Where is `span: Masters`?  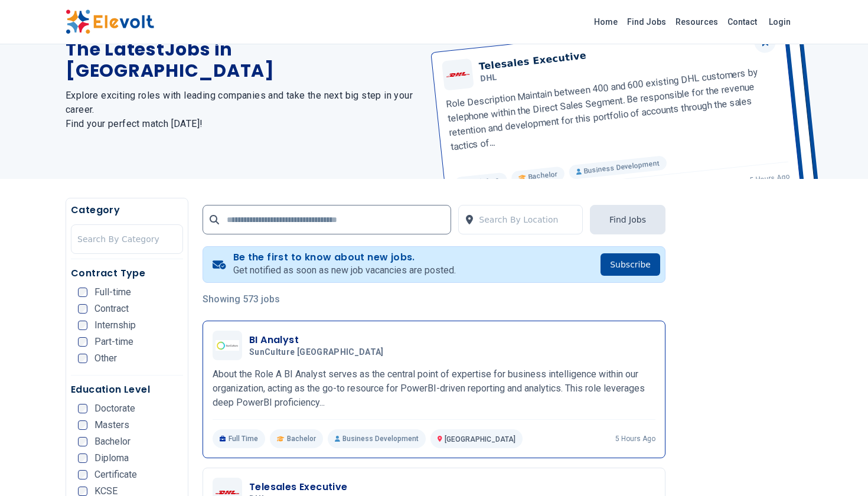 span: Masters is located at coordinates (112, 425).